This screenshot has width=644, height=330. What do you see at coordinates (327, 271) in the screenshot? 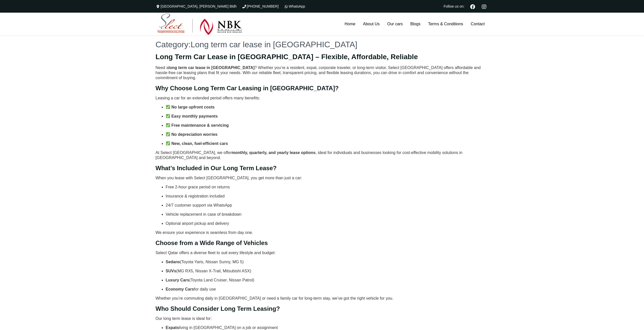
I see `p: (MG RX5, Nissan X-Trail, Mitsubishi ASX)` at bounding box center [327, 271].